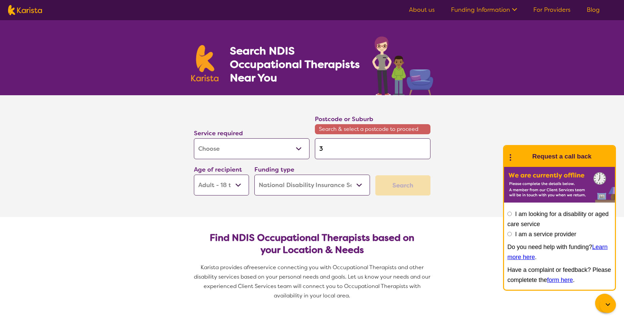 The height and width of the screenshot is (321, 624). I want to click on h1: Request a call back, so click(562, 156).